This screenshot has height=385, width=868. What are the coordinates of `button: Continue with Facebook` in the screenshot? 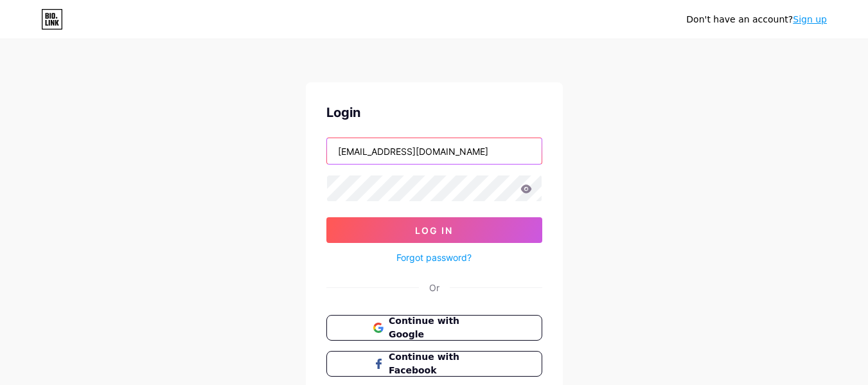 It's located at (434, 364).